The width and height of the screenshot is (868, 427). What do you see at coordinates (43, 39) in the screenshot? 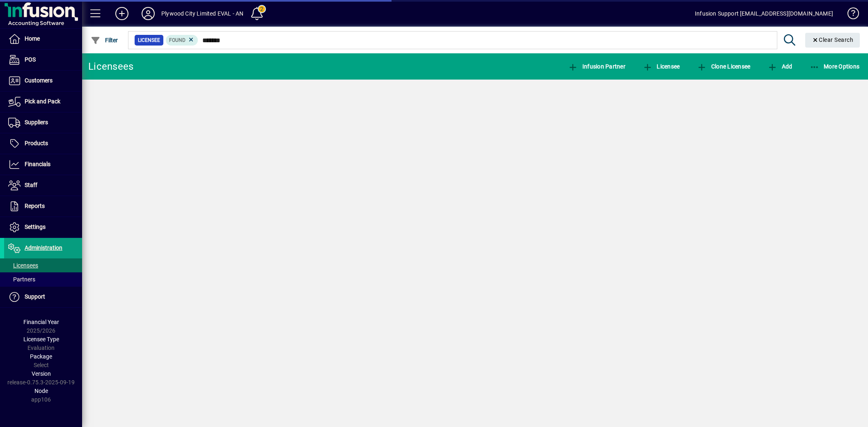
I see `a: Home` at bounding box center [43, 39].